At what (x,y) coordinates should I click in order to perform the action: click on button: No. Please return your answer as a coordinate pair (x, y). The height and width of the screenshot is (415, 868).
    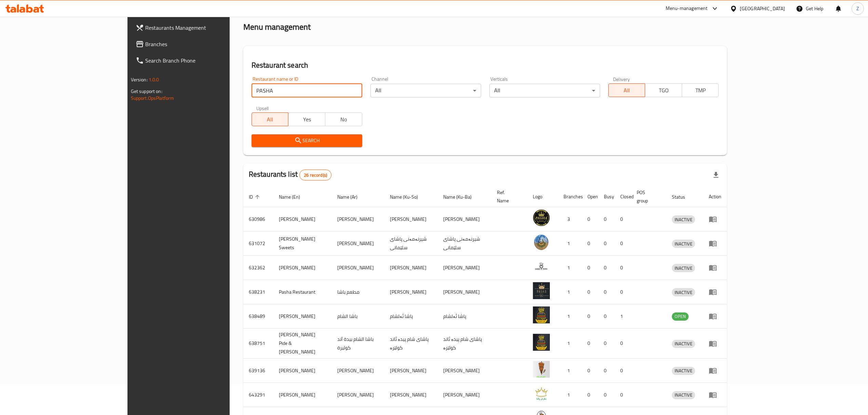
    Looking at the image, I should click on (343, 120).